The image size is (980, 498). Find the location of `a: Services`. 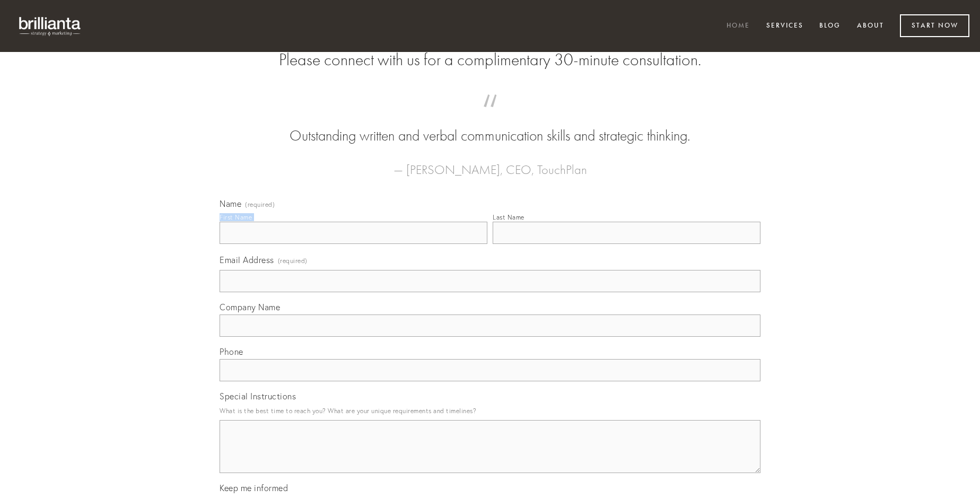

a: Services is located at coordinates (785, 26).